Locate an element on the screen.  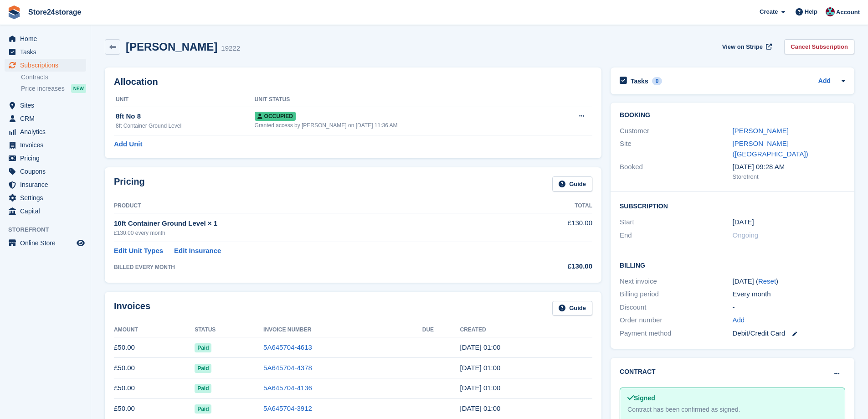
th: Total is located at coordinates (547, 206).